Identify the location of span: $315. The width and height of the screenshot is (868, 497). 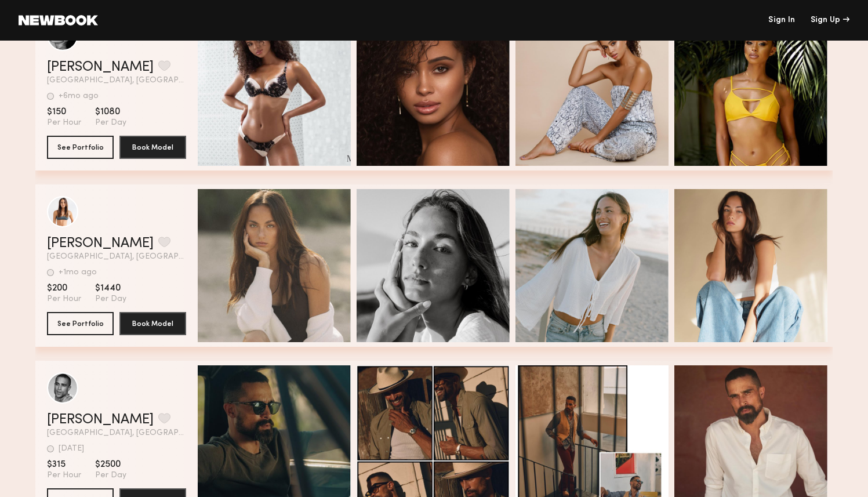
(64, 465).